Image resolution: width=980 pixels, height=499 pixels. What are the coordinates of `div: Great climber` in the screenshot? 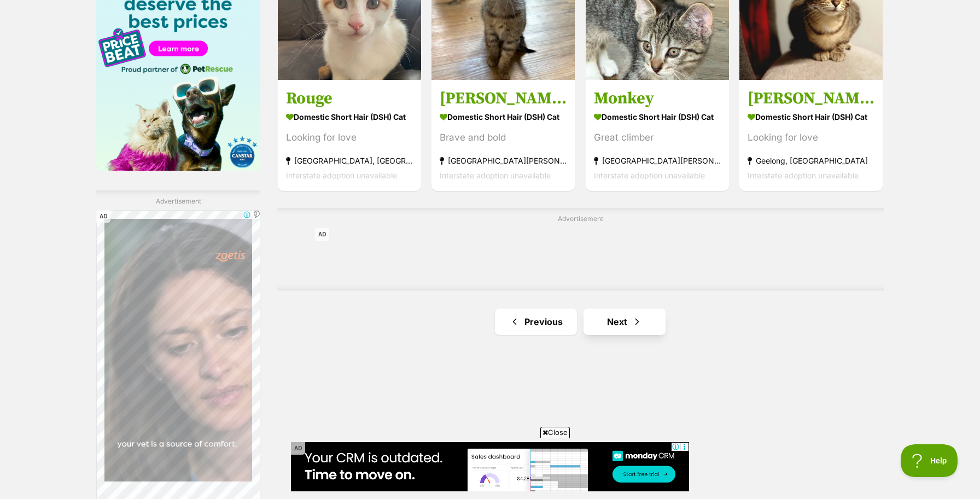 It's located at (657, 137).